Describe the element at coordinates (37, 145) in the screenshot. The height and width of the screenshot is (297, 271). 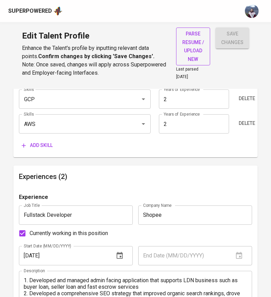
I see `span: Add skill` at that location.